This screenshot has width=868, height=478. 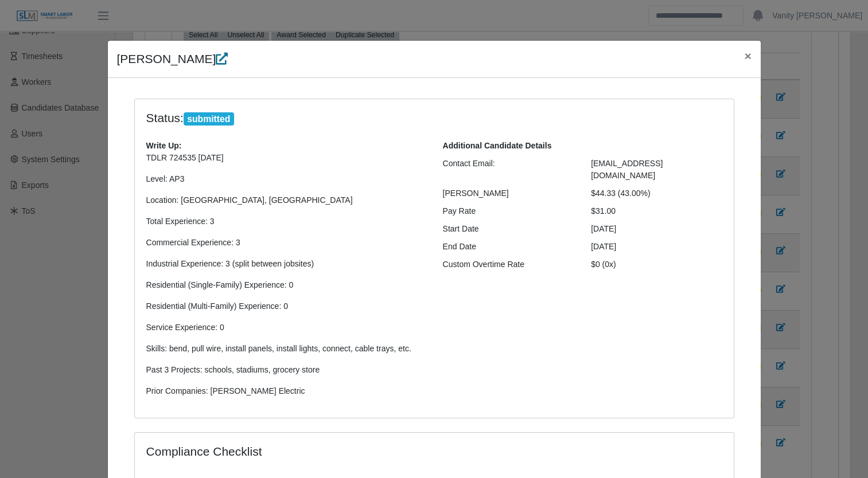 What do you see at coordinates (508, 211) in the screenshot?
I see `div: Pay Rate` at bounding box center [508, 211].